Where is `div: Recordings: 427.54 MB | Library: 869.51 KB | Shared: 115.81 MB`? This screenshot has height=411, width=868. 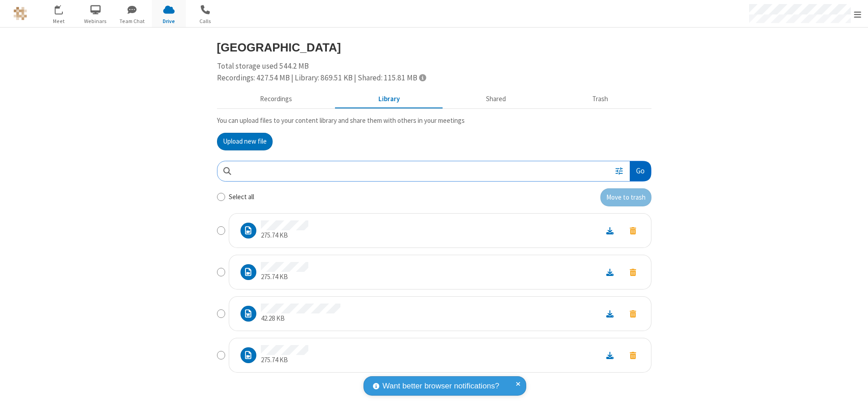
div: Recordings: 427.54 MB | Library: 869.51 KB | Shared: 115.81 MB is located at coordinates (434, 79).